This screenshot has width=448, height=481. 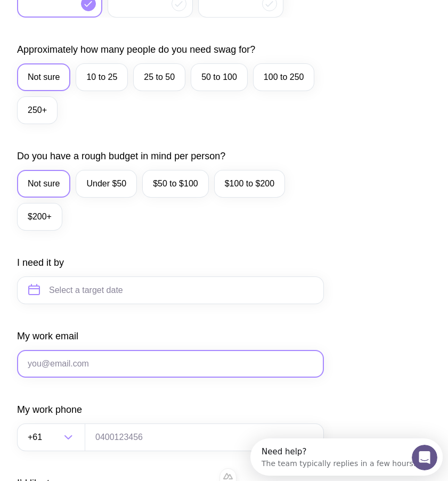 I want to click on label: $100 to $200, so click(x=249, y=184).